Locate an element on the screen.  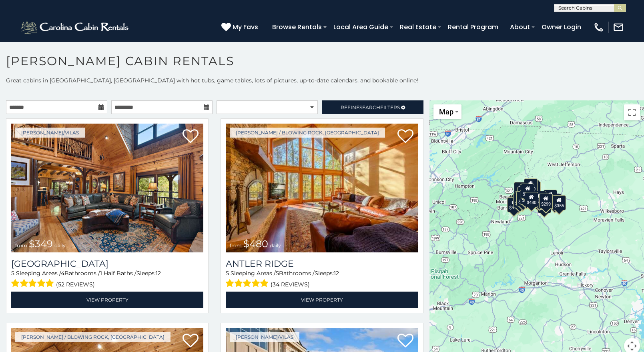
span: (52 reviews) is located at coordinates (76, 284).